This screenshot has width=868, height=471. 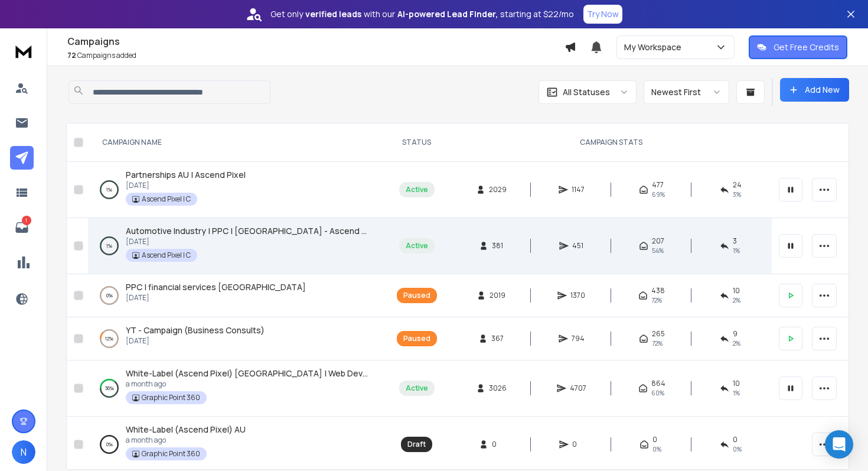 What do you see at coordinates (24, 452) in the screenshot?
I see `button: N` at bounding box center [24, 452].